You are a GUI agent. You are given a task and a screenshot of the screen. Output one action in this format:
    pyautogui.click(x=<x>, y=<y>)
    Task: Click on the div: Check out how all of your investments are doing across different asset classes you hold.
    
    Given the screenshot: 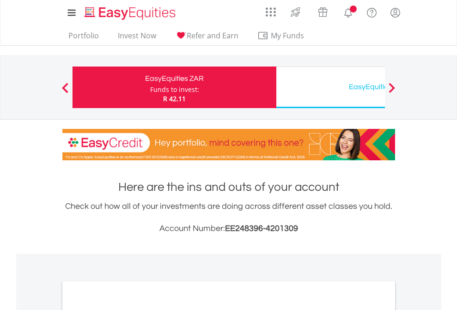 What is the action you would take?
    pyautogui.click(x=229, y=218)
    